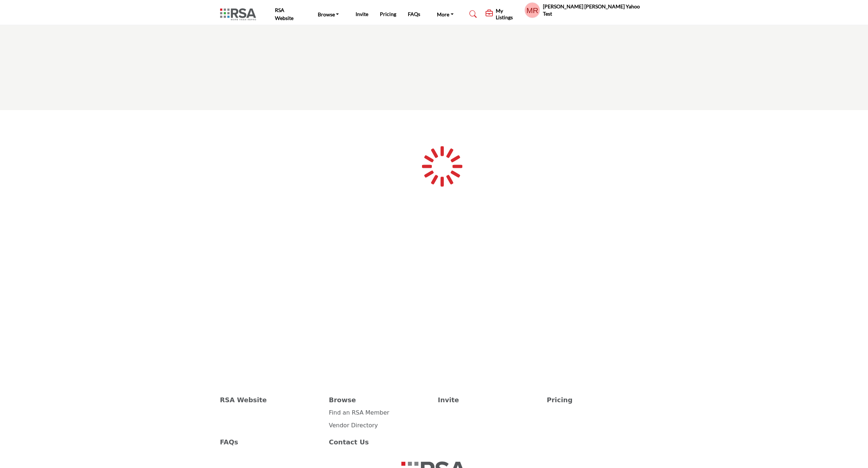  I want to click on p: Contact Us, so click(379, 442).